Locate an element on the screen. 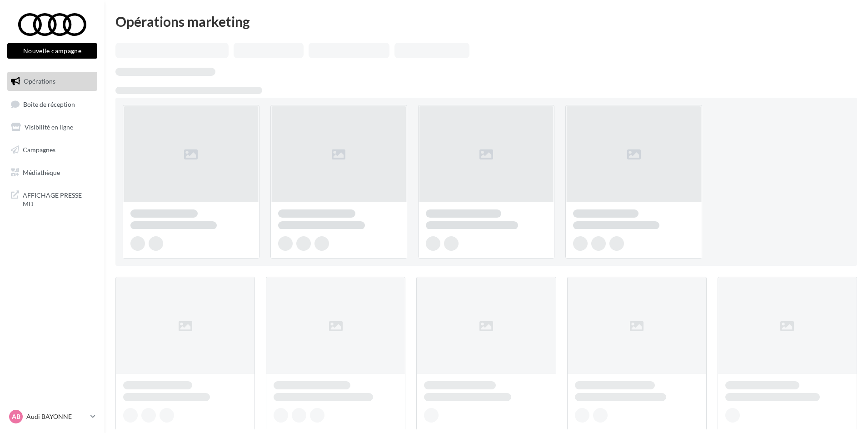  span: Médiathèque is located at coordinates (41, 172).